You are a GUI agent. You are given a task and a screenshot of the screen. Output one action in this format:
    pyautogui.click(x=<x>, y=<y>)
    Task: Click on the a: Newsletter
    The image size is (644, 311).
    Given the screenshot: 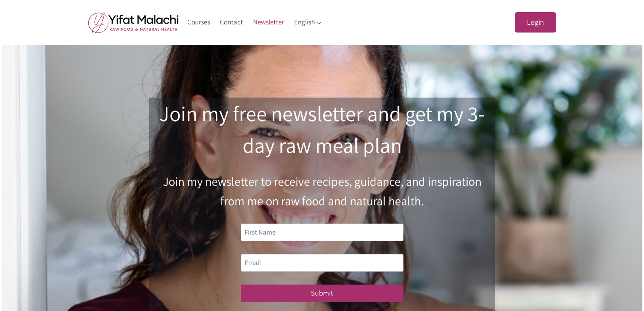 What is the action you would take?
    pyautogui.click(x=269, y=22)
    